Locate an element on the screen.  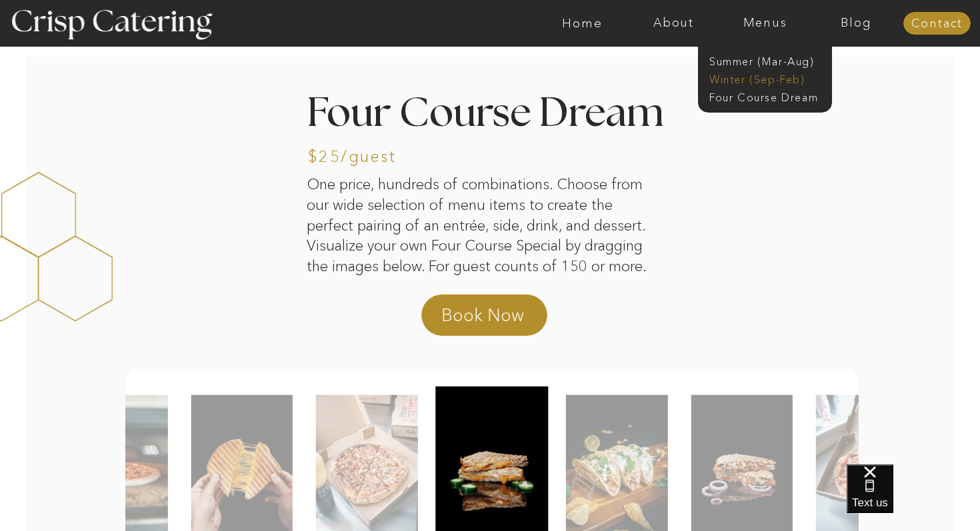
a: Home is located at coordinates (582, 23).